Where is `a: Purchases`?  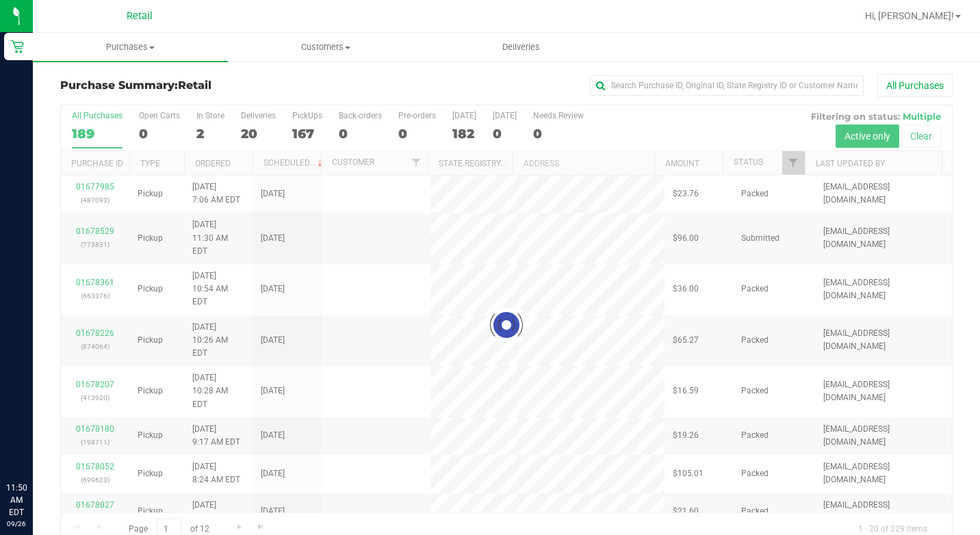
a: Purchases is located at coordinates (130, 47).